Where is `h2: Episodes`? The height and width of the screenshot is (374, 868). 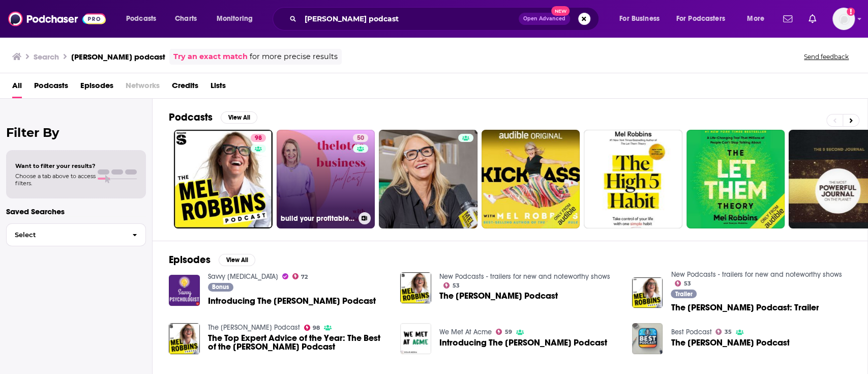
h2: Episodes is located at coordinates (190, 259).